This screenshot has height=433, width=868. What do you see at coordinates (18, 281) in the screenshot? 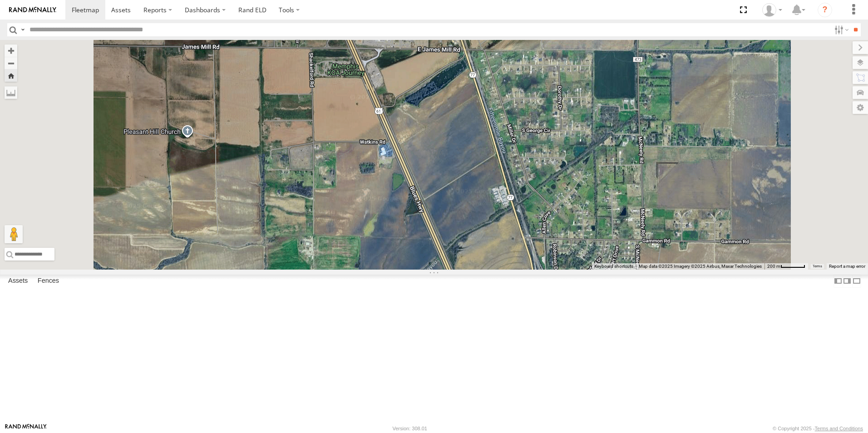
I see `label: Assets` at bounding box center [18, 281].